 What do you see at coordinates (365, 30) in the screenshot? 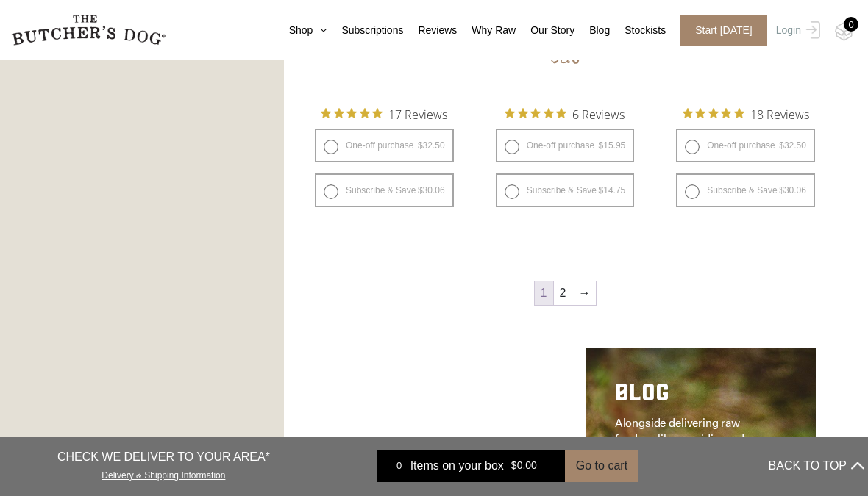
I see `a: Subscriptions` at bounding box center [365, 30].